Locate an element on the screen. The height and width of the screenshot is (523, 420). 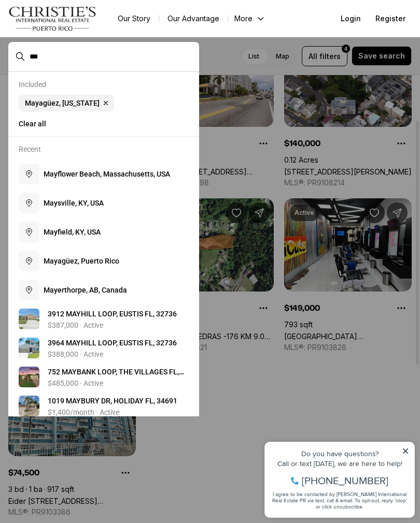
p: $485,000 · Active is located at coordinates (75, 384).